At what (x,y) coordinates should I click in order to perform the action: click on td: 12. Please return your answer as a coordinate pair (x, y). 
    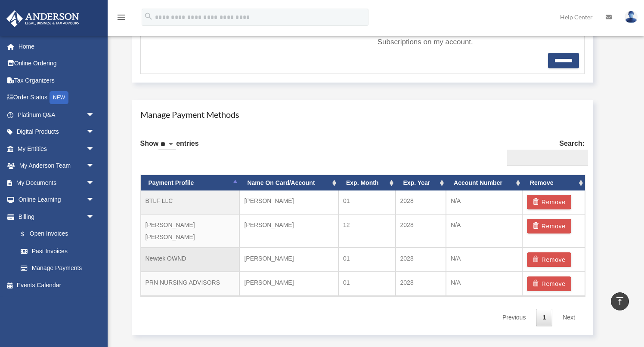
    Looking at the image, I should click on (366, 231).